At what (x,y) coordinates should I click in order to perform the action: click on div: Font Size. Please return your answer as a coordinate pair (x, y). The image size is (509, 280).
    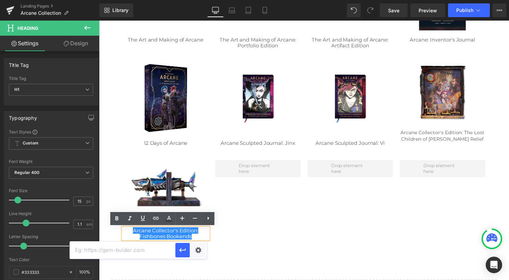
    Looking at the image, I should click on (51, 191).